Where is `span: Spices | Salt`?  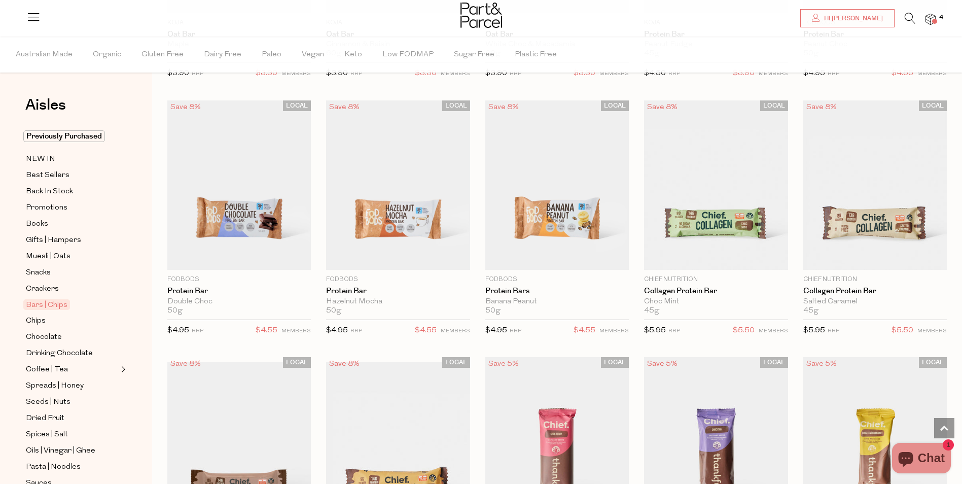 span: Spices | Salt is located at coordinates (47, 435).